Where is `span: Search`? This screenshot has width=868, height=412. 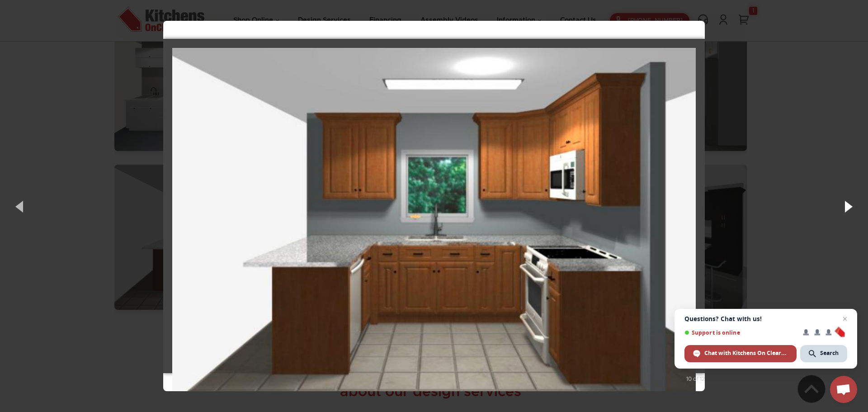
span: Search is located at coordinates (829, 353).